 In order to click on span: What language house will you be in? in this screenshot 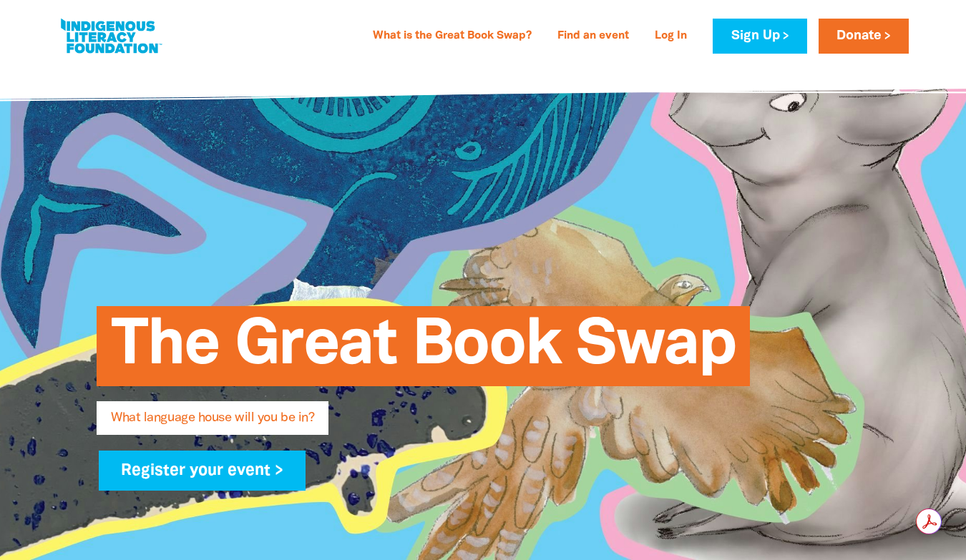, I will do `click(212, 423)`.